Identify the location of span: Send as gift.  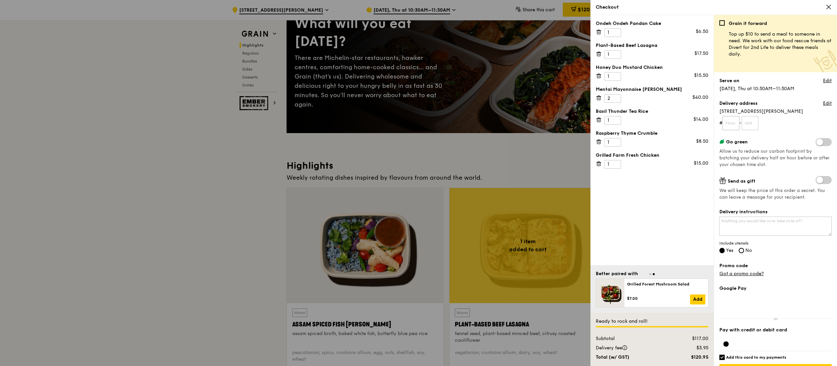
(741, 181).